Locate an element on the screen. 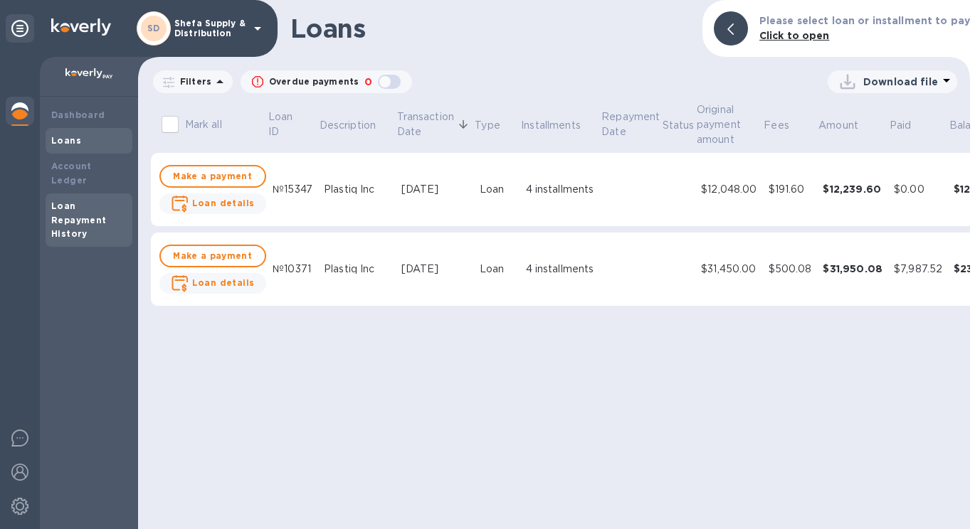 This screenshot has height=529, width=980. p: Loan ID is located at coordinates (283, 124).